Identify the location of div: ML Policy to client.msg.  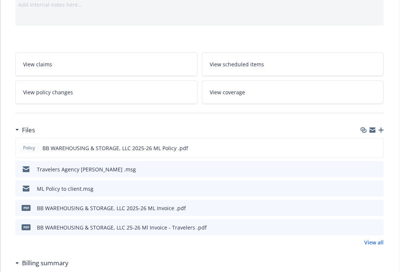
(65, 188).